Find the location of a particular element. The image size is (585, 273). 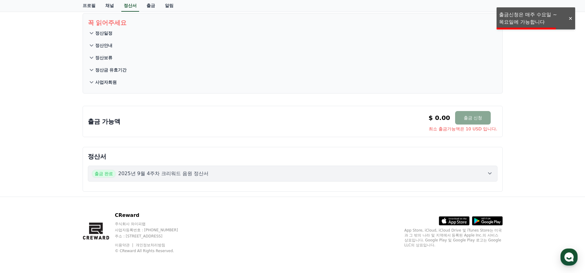

p: App Store, iCloud, iCloud Drive 및 iTunes Store는 미국과 그 밖의 나라 및 지역에서 등록된 Apple Inc.의 서비스 상표입니다. Goo... is located at coordinates (453, 238).